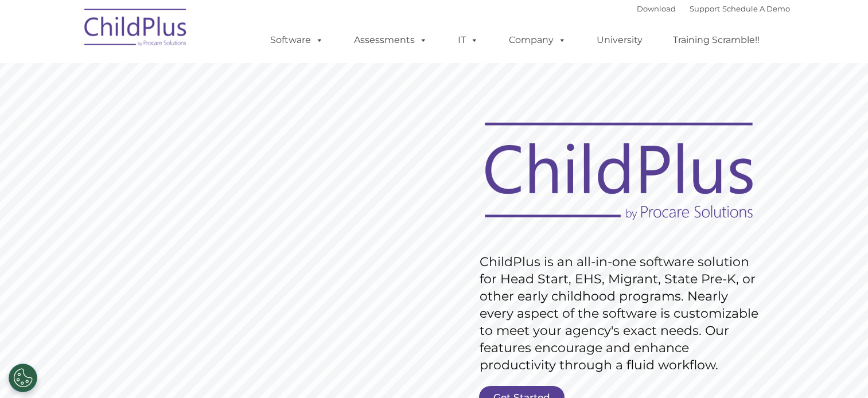 The height and width of the screenshot is (398, 868). I want to click on img: ChildPlus by Procare Solutions, so click(136, 29).